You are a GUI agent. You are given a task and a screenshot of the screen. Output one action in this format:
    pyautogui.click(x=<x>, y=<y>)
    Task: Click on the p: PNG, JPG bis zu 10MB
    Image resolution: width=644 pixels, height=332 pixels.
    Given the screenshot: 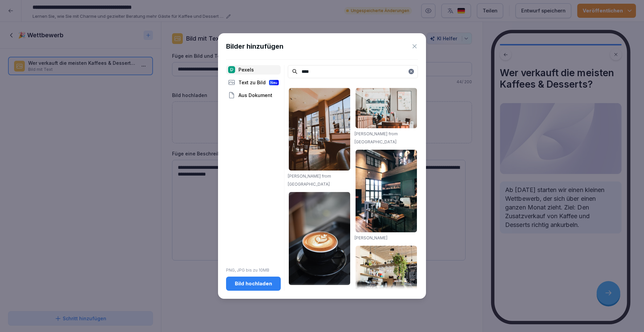 What is the action you would take?
    pyautogui.click(x=253, y=270)
    